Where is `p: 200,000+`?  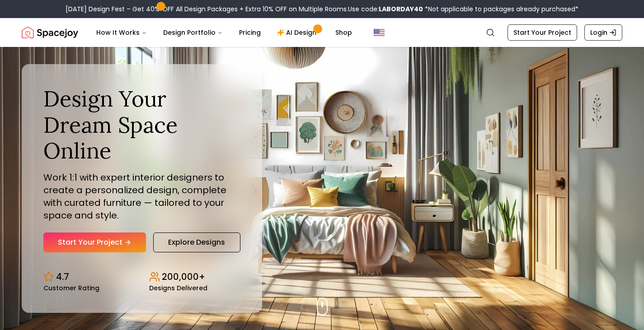 p: 200,000+ is located at coordinates (183, 277).